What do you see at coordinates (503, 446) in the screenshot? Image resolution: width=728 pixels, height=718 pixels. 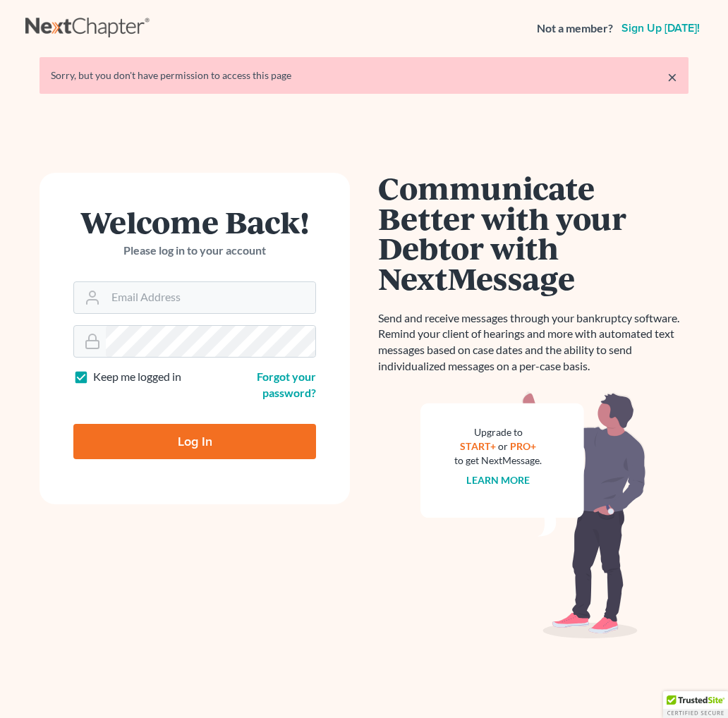 I see `span: or` at bounding box center [503, 446].